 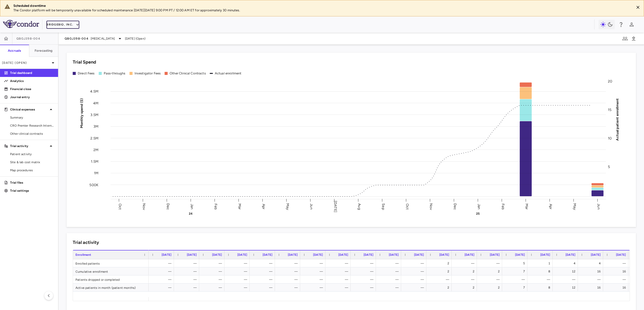 I want to click on img: logo-full-SnFGN8VE.png, so click(x=21, y=24).